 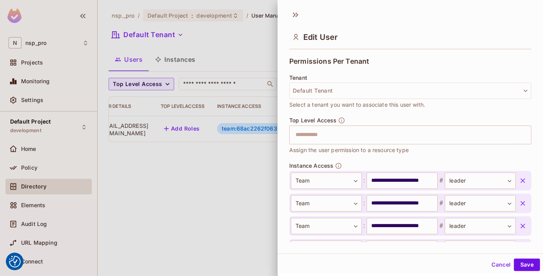 I want to click on button: Save, so click(x=527, y=264).